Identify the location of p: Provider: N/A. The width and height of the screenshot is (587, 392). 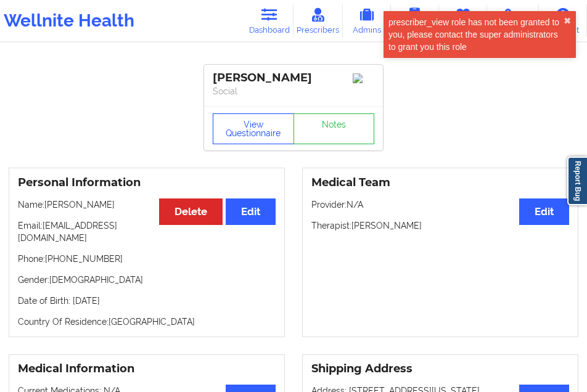
(440, 204).